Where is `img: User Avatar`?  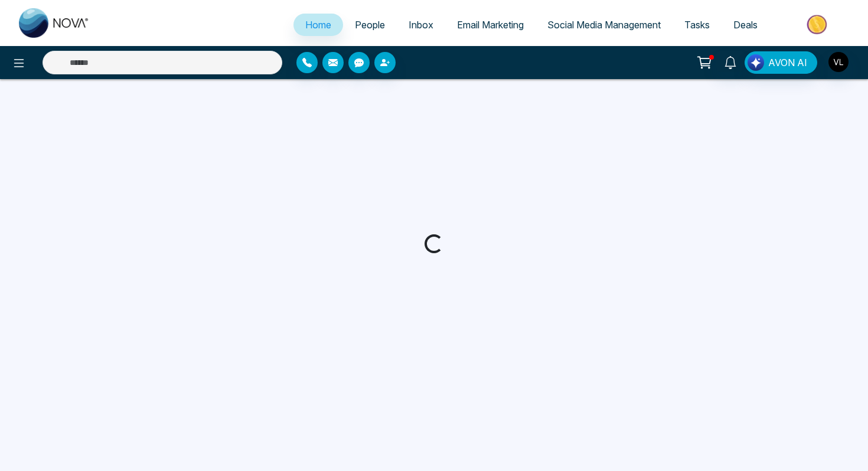 img: User Avatar is located at coordinates (838, 62).